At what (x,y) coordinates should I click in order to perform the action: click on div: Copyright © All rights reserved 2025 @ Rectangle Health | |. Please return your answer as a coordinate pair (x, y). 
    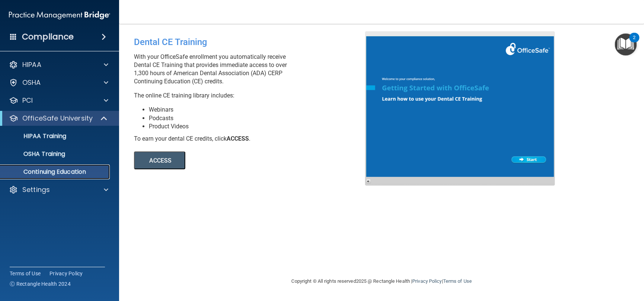
    Looking at the image, I should click on (382, 281).